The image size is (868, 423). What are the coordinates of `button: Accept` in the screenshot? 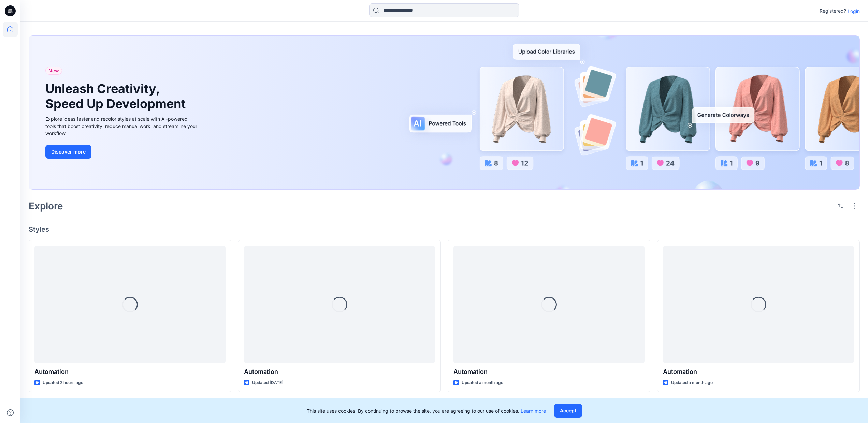 It's located at (568, 411).